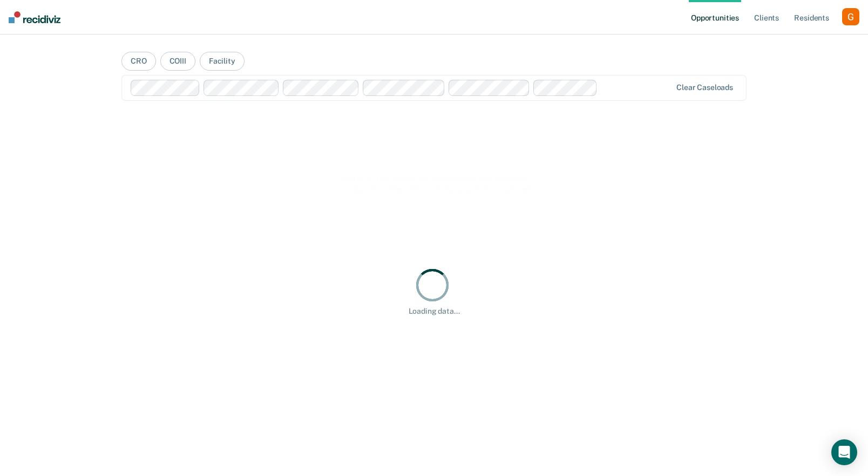 The image size is (868, 476). Describe the element at coordinates (177, 61) in the screenshot. I see `button: COIII` at that location.